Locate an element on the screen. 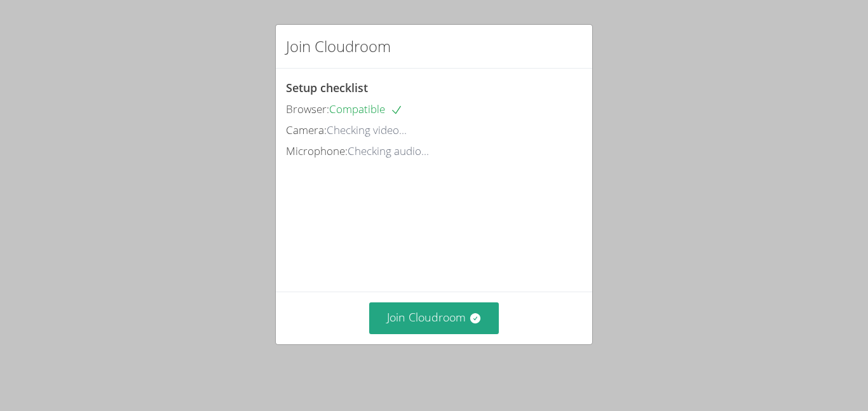 The image size is (868, 411). span: Browser: is located at coordinates (307, 108).